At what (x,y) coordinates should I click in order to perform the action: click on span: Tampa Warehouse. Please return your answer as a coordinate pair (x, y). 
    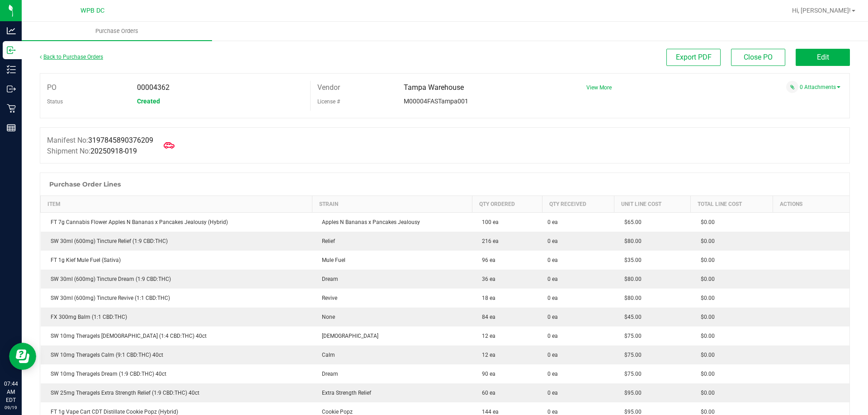
    Looking at the image, I should click on (434, 87).